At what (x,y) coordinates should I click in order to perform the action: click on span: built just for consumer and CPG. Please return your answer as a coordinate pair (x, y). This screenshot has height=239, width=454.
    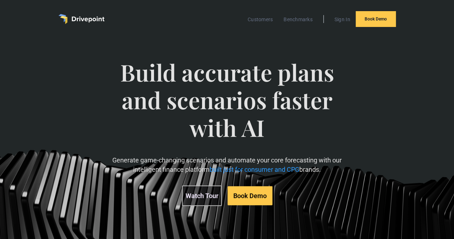
    Looking at the image, I should click on (255, 169).